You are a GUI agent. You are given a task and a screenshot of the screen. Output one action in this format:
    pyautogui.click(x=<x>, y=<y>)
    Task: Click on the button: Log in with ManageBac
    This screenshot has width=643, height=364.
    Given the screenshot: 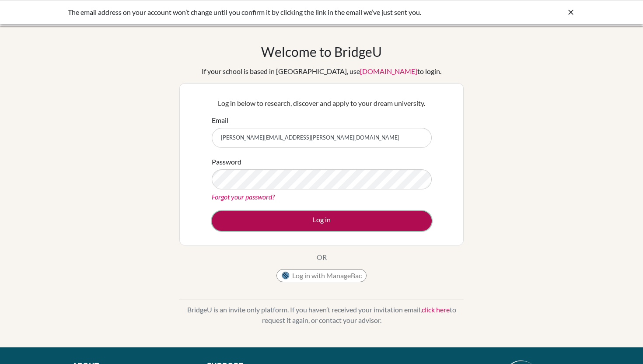 What is the action you would take?
    pyautogui.click(x=321, y=275)
    